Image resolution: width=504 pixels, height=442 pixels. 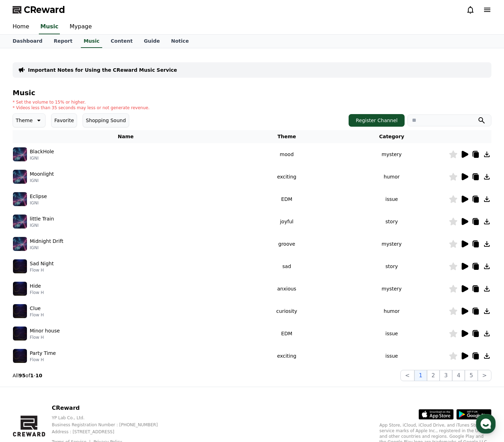 What do you see at coordinates (47, 241) in the screenshot?
I see `p: Midnight Drift` at bounding box center [47, 241].